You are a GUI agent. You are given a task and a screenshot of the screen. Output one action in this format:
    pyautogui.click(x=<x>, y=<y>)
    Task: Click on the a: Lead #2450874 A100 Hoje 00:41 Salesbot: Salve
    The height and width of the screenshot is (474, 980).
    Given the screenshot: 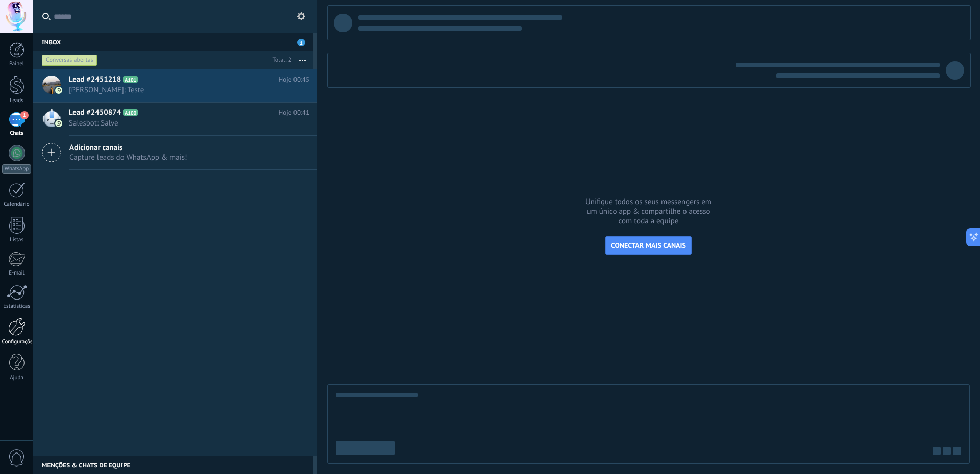 What is the action you would take?
    pyautogui.click(x=175, y=119)
    